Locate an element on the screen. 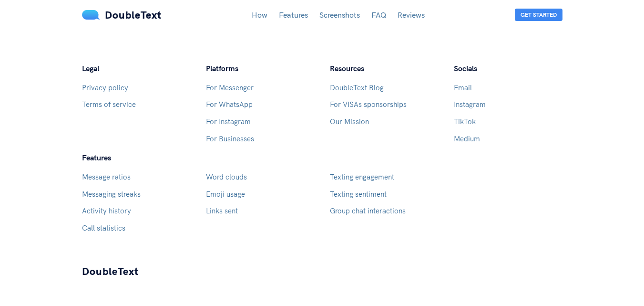 This screenshot has width=644, height=306. a: Instagram is located at coordinates (470, 104).